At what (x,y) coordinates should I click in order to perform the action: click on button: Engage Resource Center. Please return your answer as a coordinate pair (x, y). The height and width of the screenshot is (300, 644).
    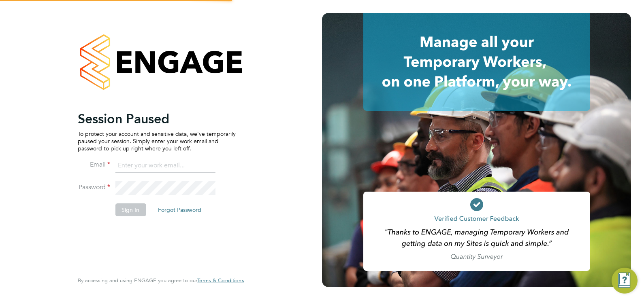
    Looking at the image, I should click on (625, 281).